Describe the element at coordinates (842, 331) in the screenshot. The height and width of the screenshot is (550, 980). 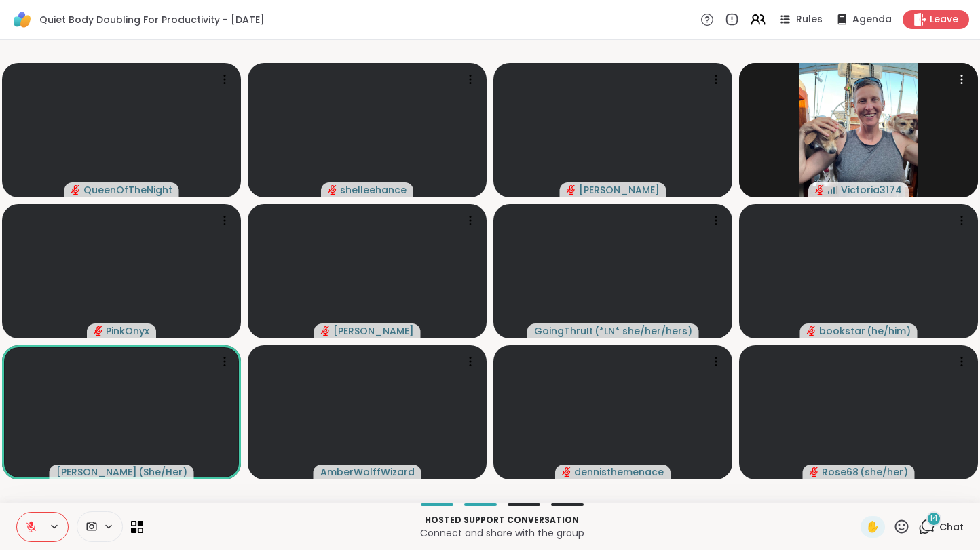
I see `span: bookstar` at that location.